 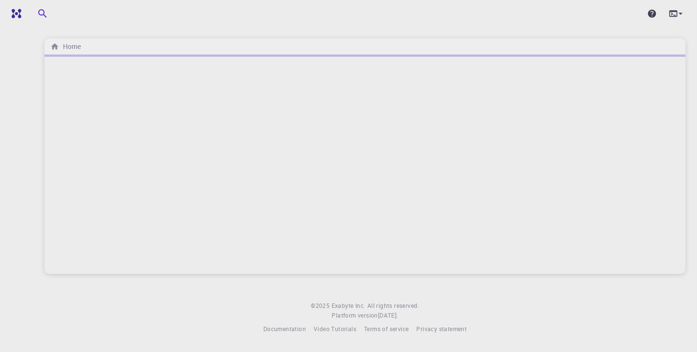 What do you see at coordinates (65, 46) in the screenshot?
I see `nav: breadcrumb` at bounding box center [65, 46].